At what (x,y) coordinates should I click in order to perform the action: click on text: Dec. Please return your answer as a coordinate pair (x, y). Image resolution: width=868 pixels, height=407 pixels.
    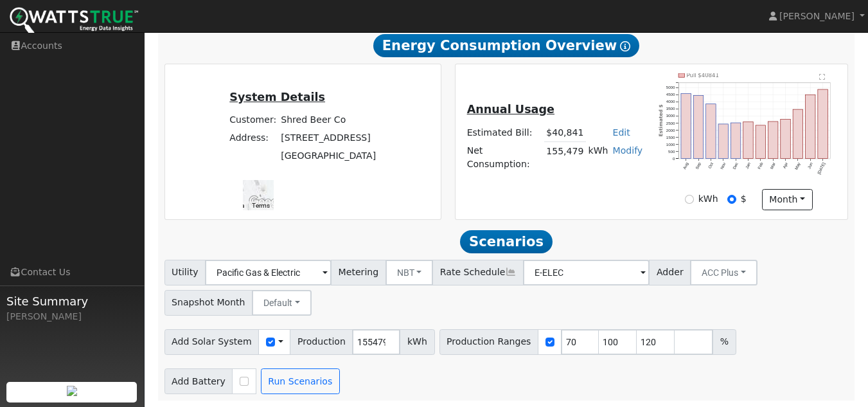
    Looking at the image, I should click on (735, 165).